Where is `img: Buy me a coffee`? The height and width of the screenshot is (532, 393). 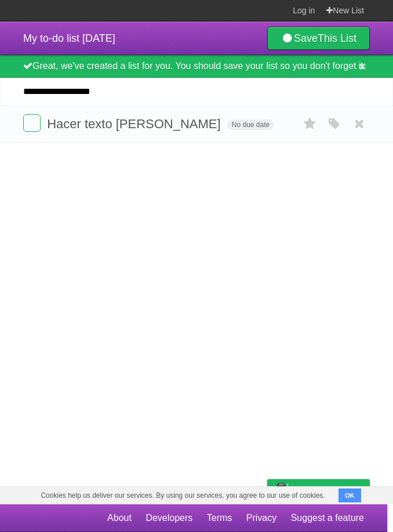 img: Buy me a coffee is located at coordinates (281, 489).